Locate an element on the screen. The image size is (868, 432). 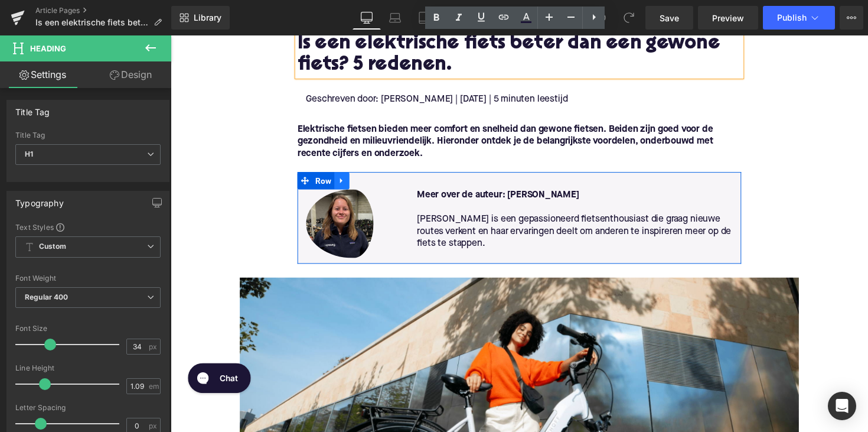
b: Regular 400 is located at coordinates (47, 297).